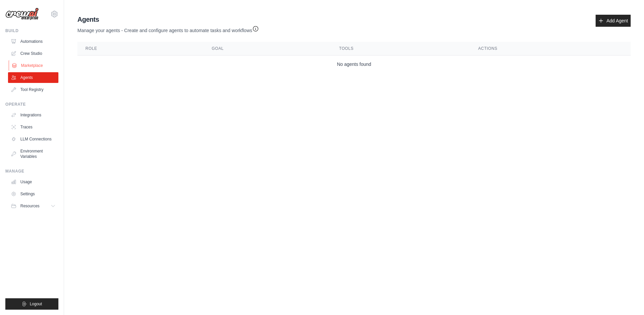 The width and height of the screenshot is (644, 315). What do you see at coordinates (33, 115) in the screenshot?
I see `a: Integrations` at bounding box center [33, 115].